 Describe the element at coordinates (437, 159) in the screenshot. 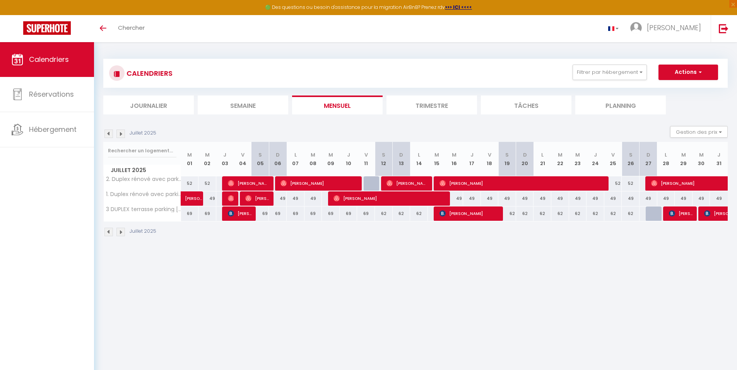

I see `th: 15` at that location.